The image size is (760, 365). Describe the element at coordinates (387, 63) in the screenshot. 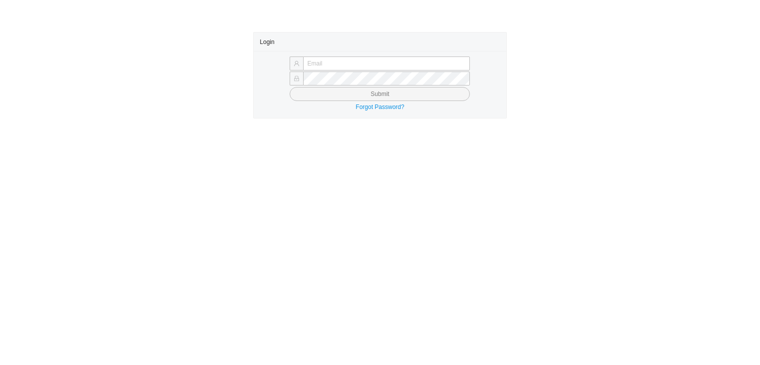

I see `input: Email` at that location.